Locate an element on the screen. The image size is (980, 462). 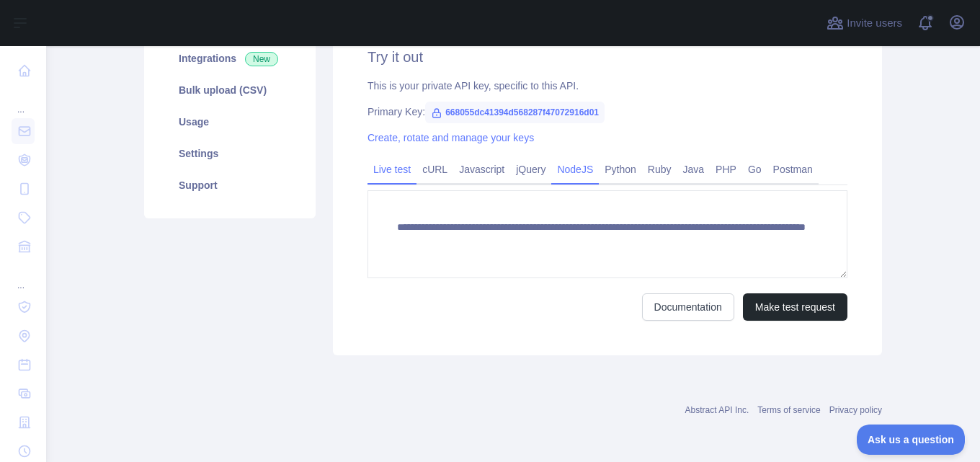
a: jQuery is located at coordinates (531, 169).